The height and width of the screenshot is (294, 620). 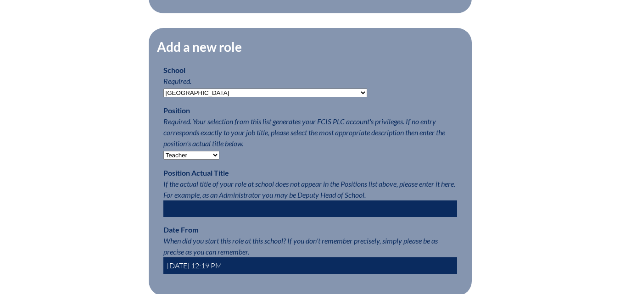 What do you see at coordinates (174, 70) in the screenshot?
I see `label: School` at bounding box center [174, 70].